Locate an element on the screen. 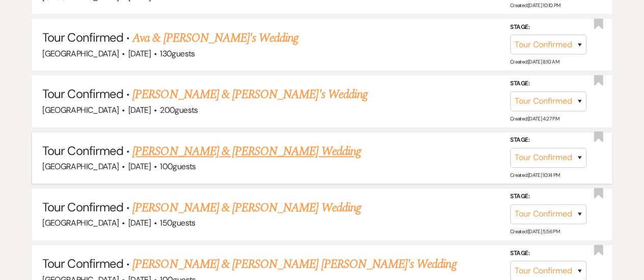 The image size is (644, 280). span: 130 guests is located at coordinates (177, 54).